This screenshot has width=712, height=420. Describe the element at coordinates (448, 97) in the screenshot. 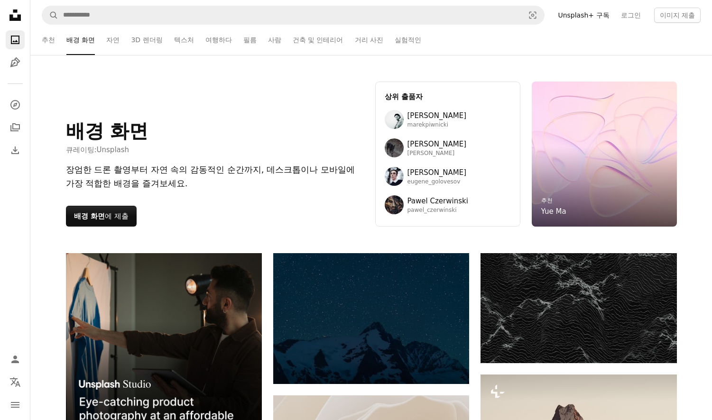

I see `h3: 상위 출품자` at that location.